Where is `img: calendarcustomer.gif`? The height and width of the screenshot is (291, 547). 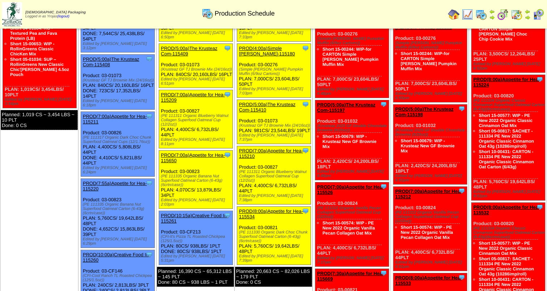 img: calendarcustomer.gif is located at coordinates (539, 14).